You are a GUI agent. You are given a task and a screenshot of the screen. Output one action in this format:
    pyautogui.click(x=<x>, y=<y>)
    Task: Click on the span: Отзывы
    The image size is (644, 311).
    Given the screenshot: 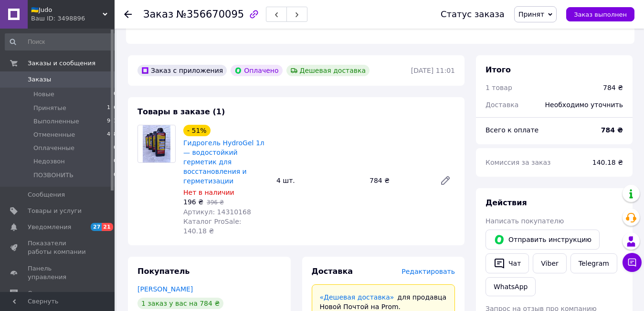 What is the action you would take?
    pyautogui.click(x=40, y=294)
    